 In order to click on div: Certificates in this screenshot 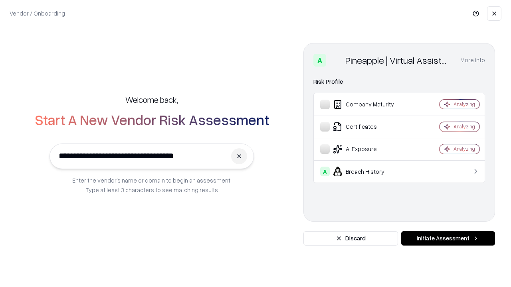, I will do `click(367, 127)`.